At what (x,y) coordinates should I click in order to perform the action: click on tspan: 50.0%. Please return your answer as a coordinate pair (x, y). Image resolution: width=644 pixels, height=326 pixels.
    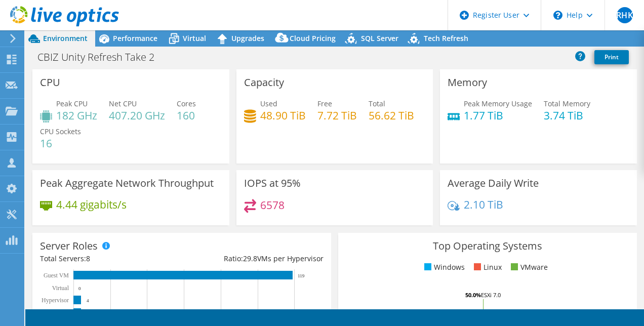
    Looking at the image, I should click on (473, 294).